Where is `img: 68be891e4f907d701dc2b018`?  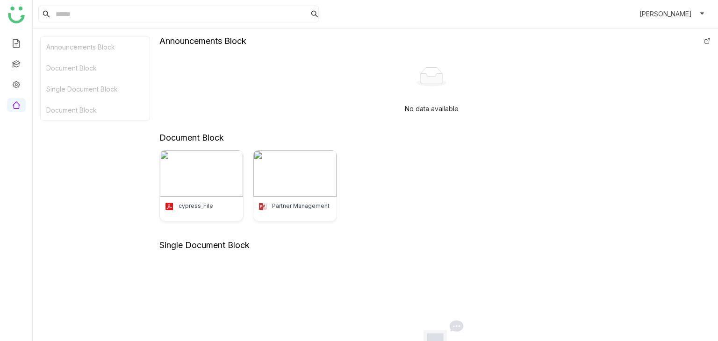
img: 68be891e4f907d701dc2b018 is located at coordinates (201, 173).